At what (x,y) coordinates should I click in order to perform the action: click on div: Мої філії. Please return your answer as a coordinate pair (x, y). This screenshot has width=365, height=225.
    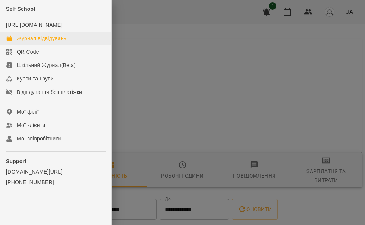
    Looking at the image, I should click on (28, 112).